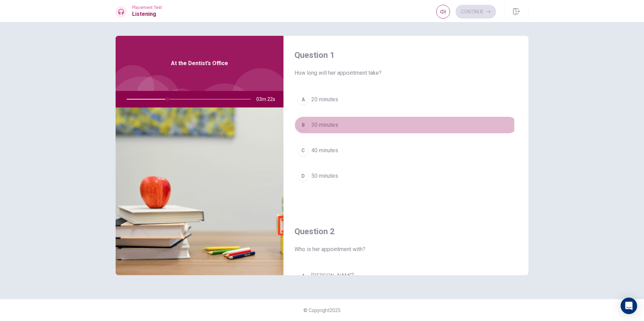  I want to click on div: B, so click(303, 125).